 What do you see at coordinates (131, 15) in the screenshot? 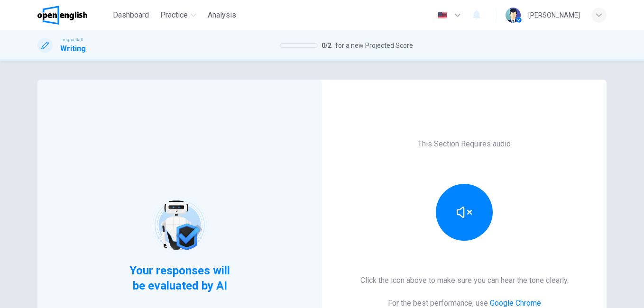
I see `button: Dashboard` at bounding box center [131, 15].